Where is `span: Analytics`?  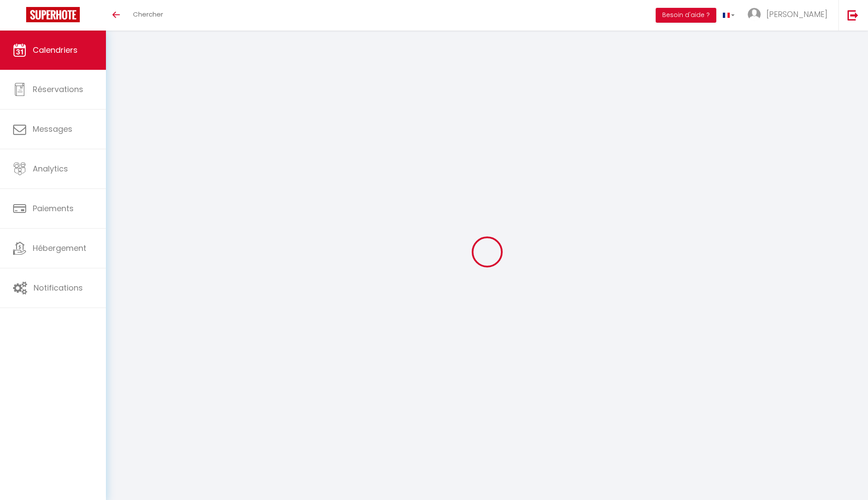
span: Analytics is located at coordinates (50, 169).